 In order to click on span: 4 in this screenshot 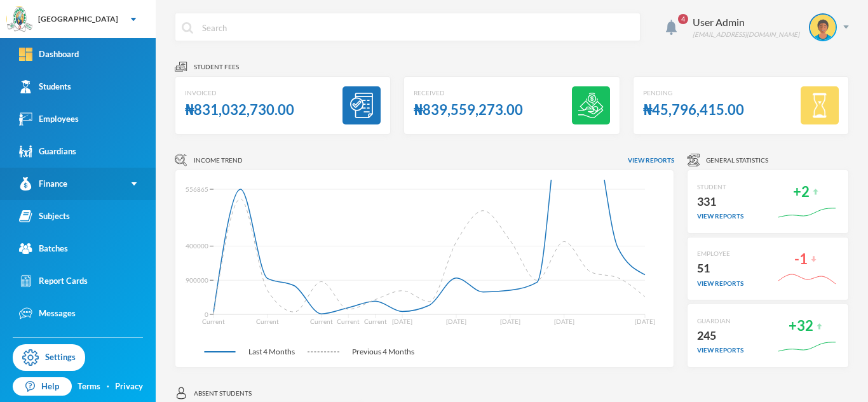, I will do `click(683, 19)`.